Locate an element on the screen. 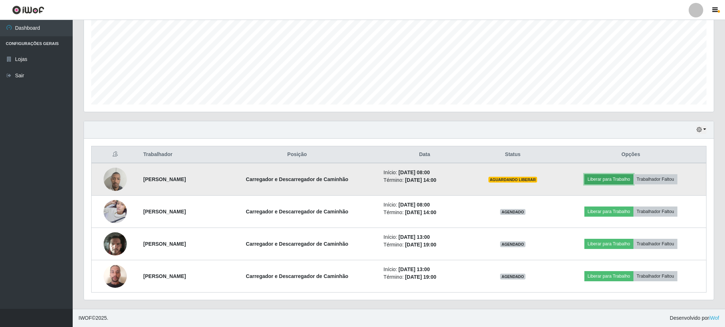 This screenshot has width=725, height=327. th: Trabalhador is located at coordinates (177, 155).